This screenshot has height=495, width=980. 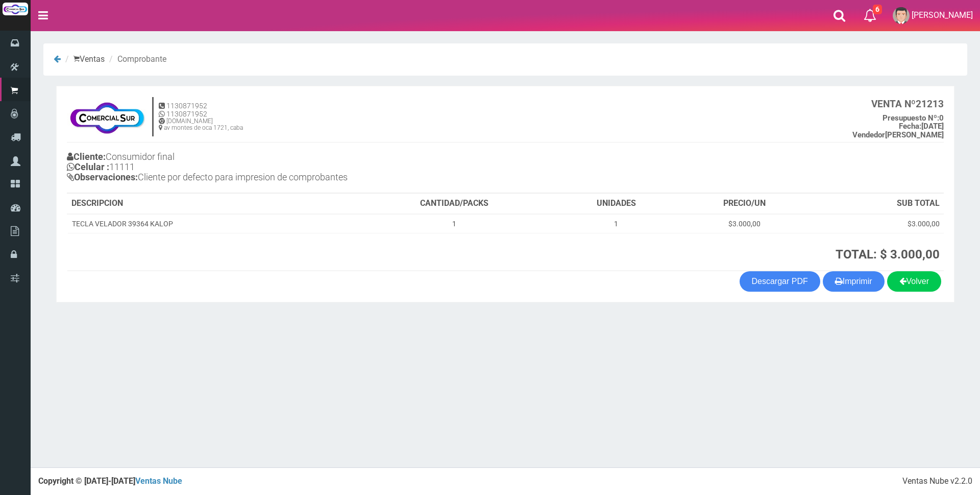 I want to click on th: CANTIDAD/PACKS, so click(x=455, y=204).